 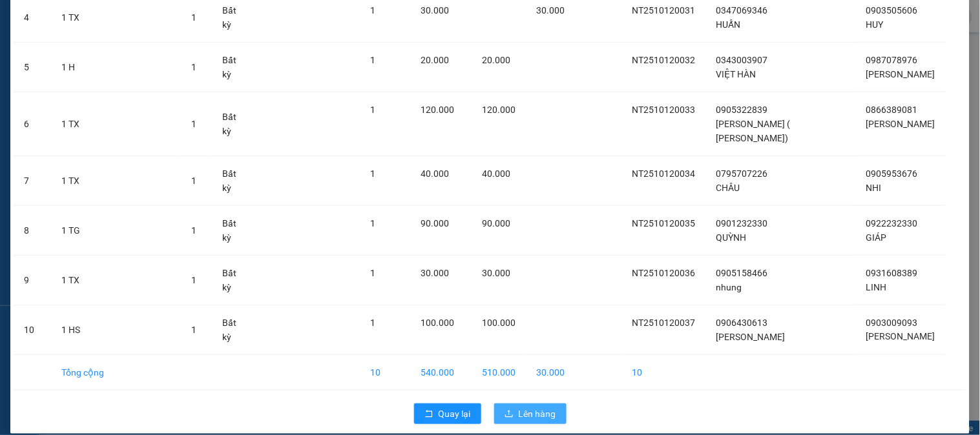 What do you see at coordinates (509, 414) in the screenshot?
I see `span: upload` at bounding box center [509, 414].